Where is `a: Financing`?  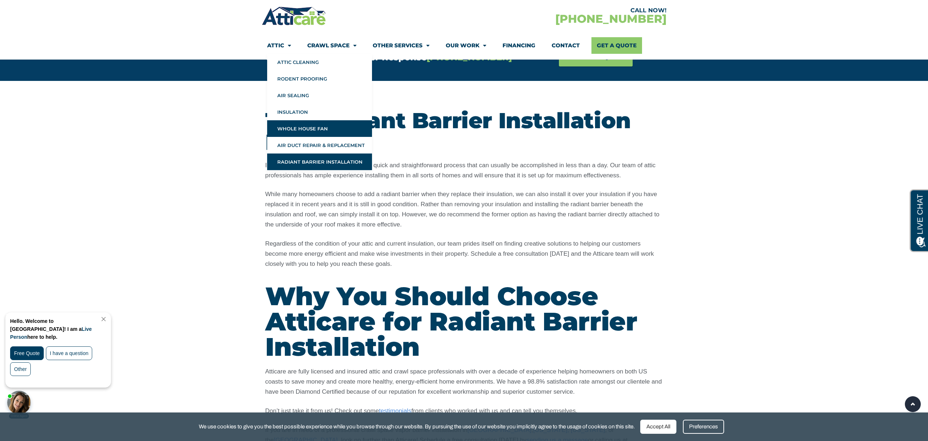
a: Financing is located at coordinates (518, 46).